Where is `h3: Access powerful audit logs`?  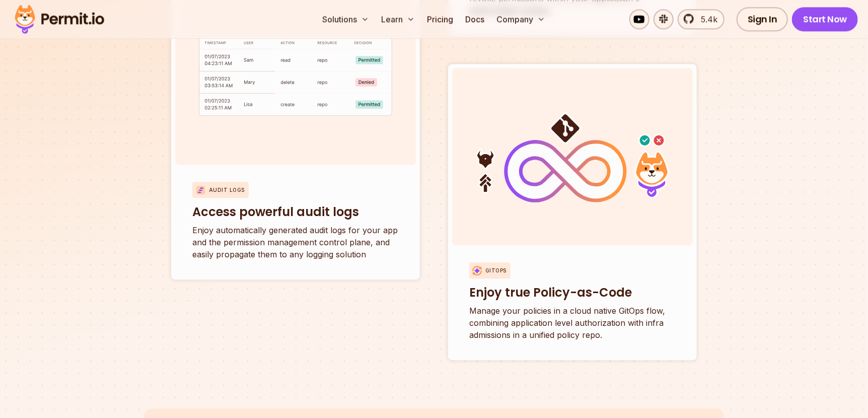 h3: Access powerful audit logs is located at coordinates (295, 211).